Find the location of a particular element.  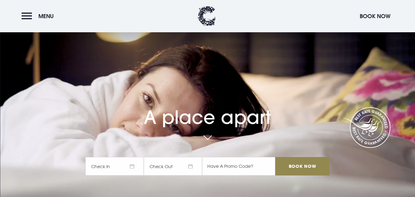

input: Have A Promo Code? is located at coordinates (239, 166).